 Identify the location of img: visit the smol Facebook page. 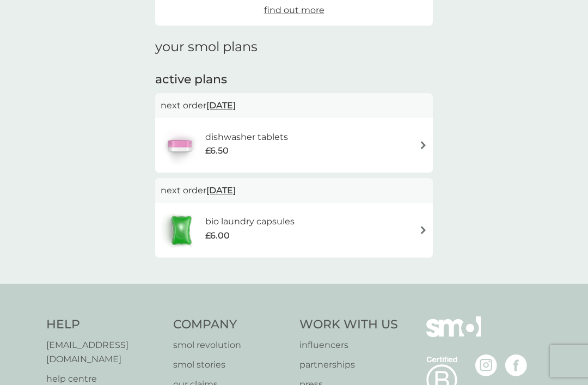
(516, 366).